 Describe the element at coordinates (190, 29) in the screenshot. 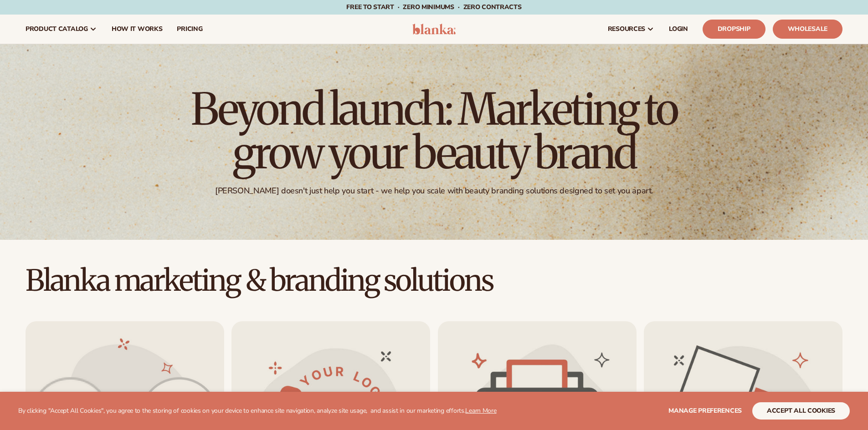

I see `span: pricing` at that location.